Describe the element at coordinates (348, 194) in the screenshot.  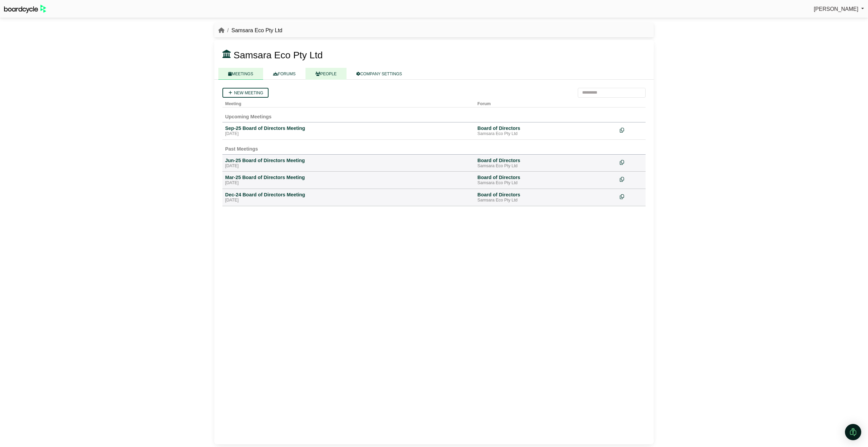
I see `div: Dec-24 Board of Directors Meeting` at that location.